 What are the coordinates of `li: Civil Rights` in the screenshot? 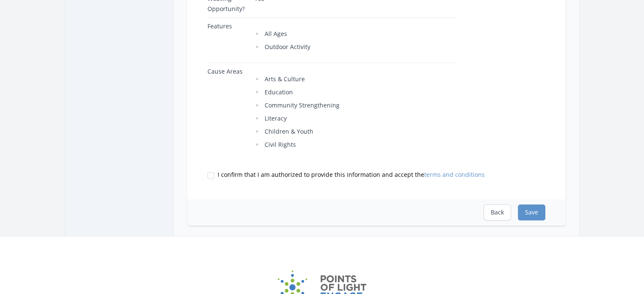 It's located at (355, 145).